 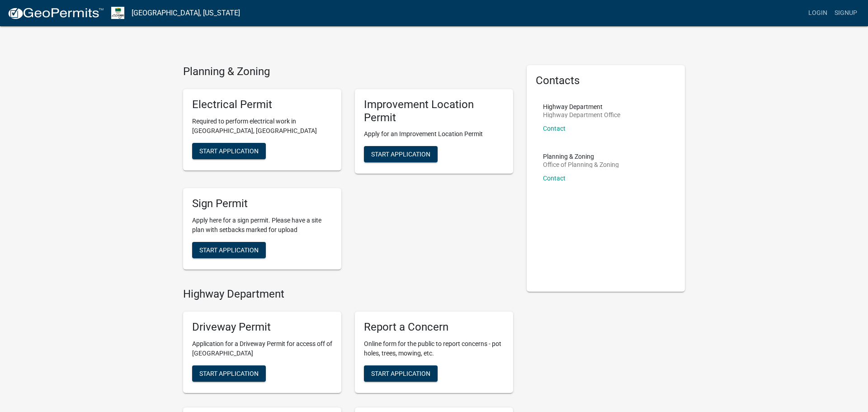 I want to click on h5: Electrical Permit, so click(x=263, y=104).